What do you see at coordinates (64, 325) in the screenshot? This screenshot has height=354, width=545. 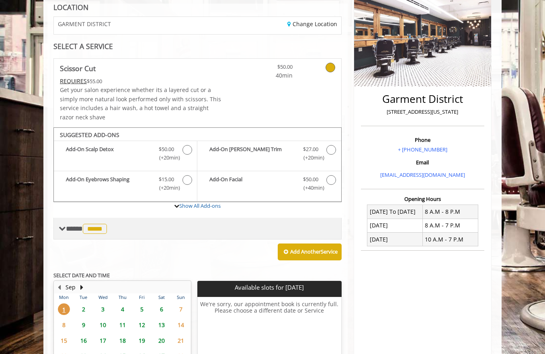 I see `td: Select day8` at bounding box center [64, 325].